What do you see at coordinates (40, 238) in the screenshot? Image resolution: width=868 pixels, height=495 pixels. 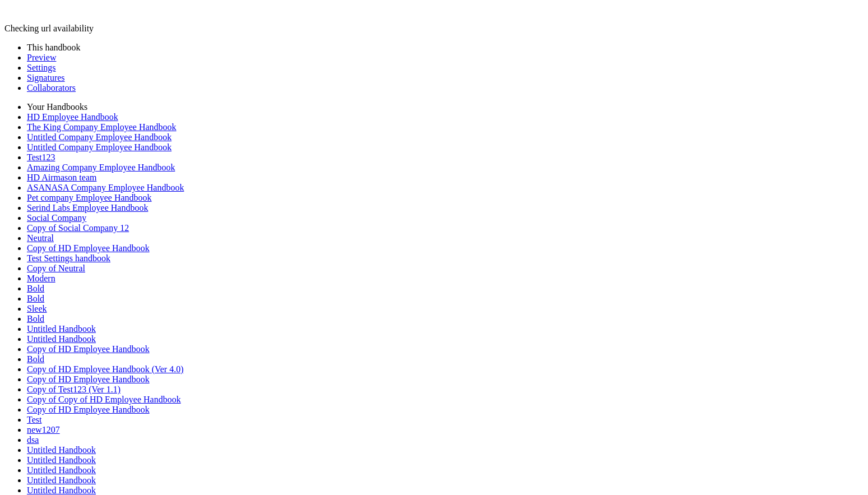 I see `a: Neutral` at bounding box center [40, 238].